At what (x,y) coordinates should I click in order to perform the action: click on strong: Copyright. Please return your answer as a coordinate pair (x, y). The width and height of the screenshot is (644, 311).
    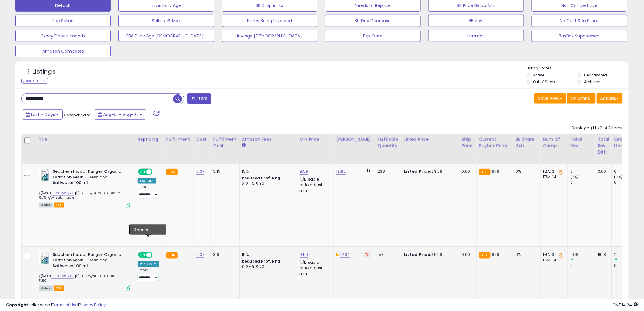
    Looking at the image, I should click on (17, 305).